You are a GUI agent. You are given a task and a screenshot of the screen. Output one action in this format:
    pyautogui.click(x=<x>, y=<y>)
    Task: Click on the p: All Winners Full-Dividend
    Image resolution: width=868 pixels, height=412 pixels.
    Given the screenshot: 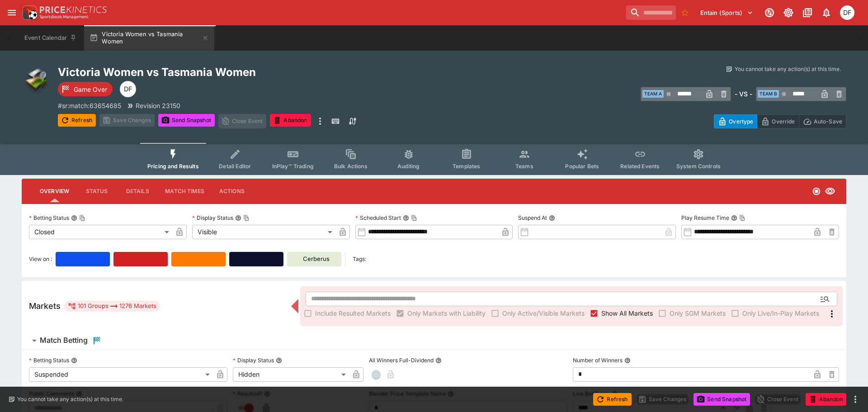 What is the action you would take?
    pyautogui.click(x=401, y=360)
    